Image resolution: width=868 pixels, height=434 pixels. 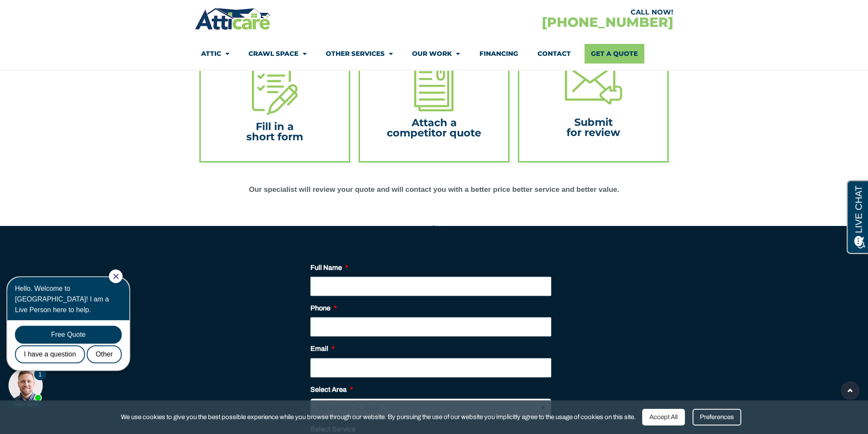 What do you see at coordinates (434, 189) in the screenshot?
I see `strong: Our specialist will review your quote and will contact you with a better price better service and...` at bounding box center [434, 189].